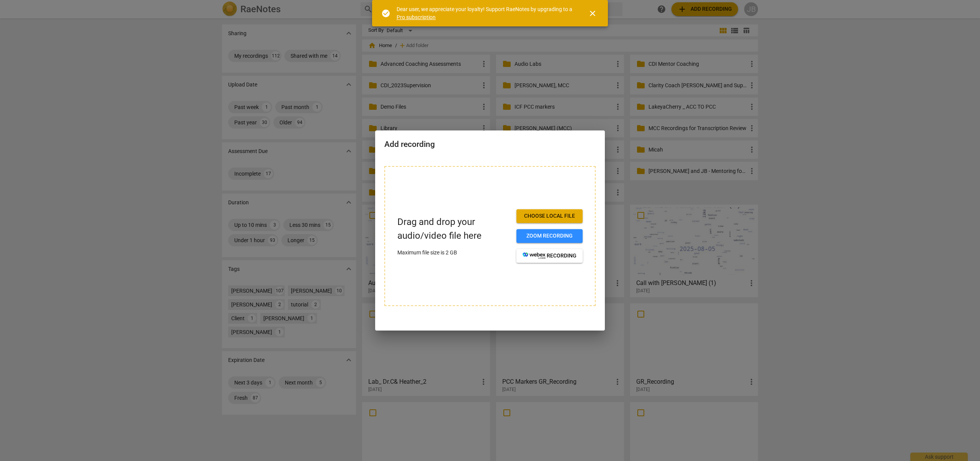  Describe the element at coordinates (550, 256) in the screenshot. I see `span: recording` at that location.